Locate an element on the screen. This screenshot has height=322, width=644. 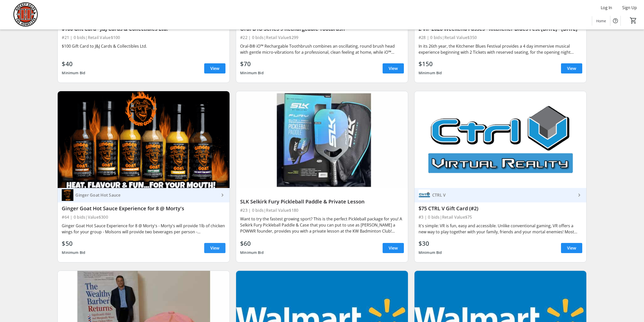
div: Ginger Goat Hot Sauce is located at coordinates (146, 195).